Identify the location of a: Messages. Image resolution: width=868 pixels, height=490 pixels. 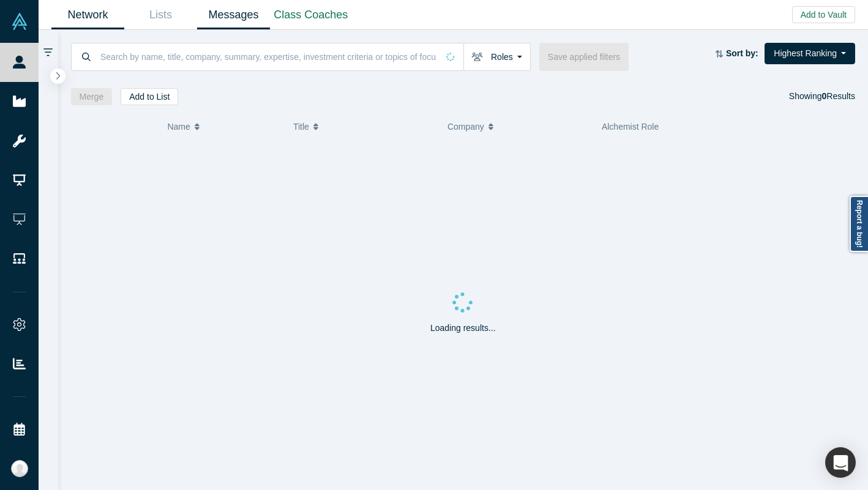
(233, 15).